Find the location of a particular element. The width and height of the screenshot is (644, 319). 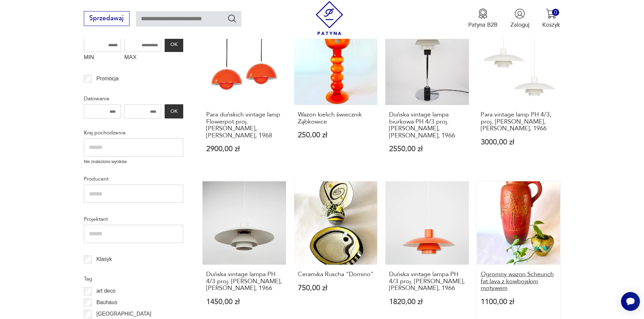

h3: Ceramika Ruscha "Domino" is located at coordinates (336, 275).